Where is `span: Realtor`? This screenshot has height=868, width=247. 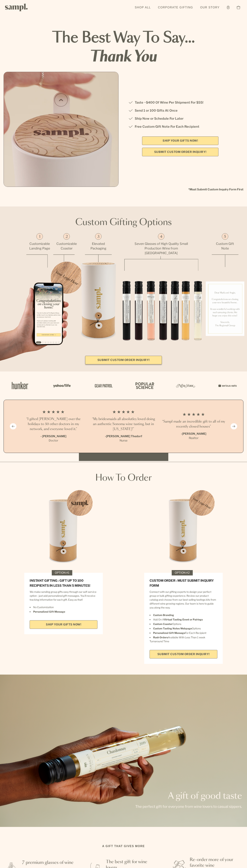 span: Realtor is located at coordinates (193, 438).